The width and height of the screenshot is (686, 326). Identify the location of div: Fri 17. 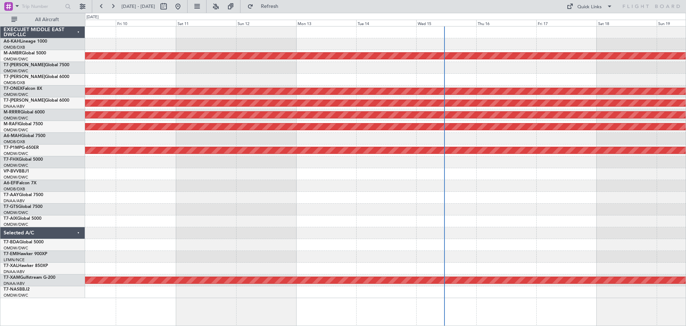
(567, 23).